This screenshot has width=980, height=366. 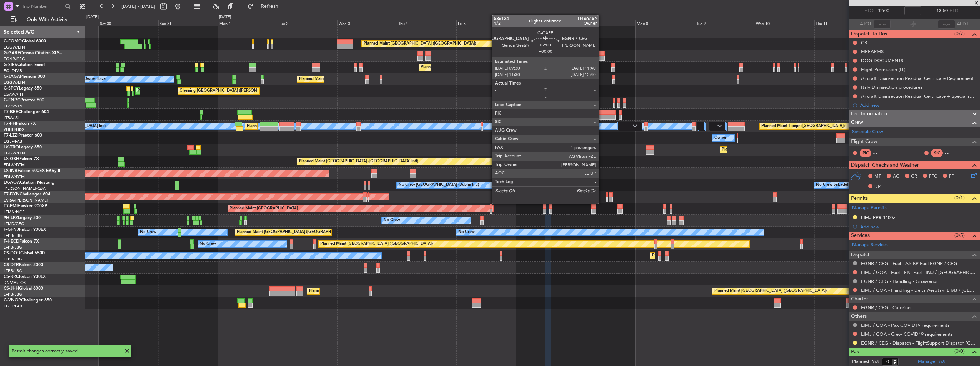 I want to click on a: DNMM/LOS, so click(x=14, y=282).